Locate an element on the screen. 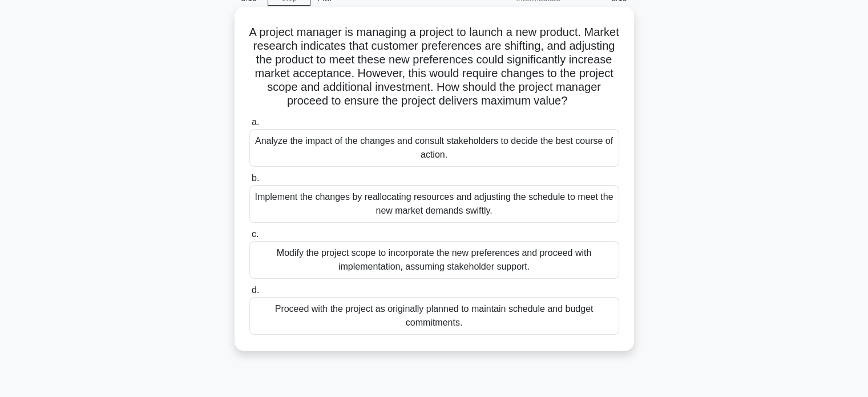 The image size is (868, 397). span: a. is located at coordinates (255, 121).